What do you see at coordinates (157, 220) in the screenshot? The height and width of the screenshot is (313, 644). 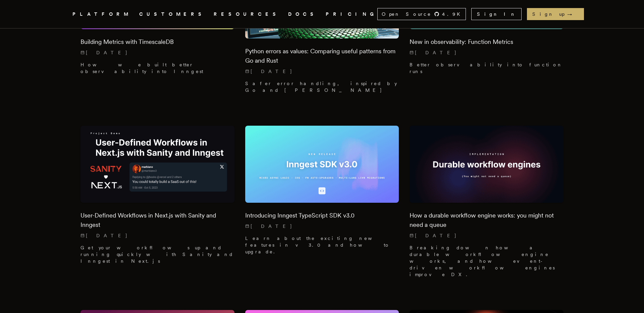 I see `h2: User-Defined Workflows in Next.js with Sanity and Inngest` at bounding box center [157, 220].